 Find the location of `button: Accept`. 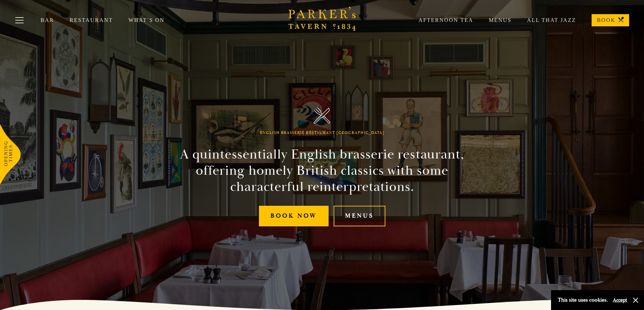

button: Accept is located at coordinates (620, 300).